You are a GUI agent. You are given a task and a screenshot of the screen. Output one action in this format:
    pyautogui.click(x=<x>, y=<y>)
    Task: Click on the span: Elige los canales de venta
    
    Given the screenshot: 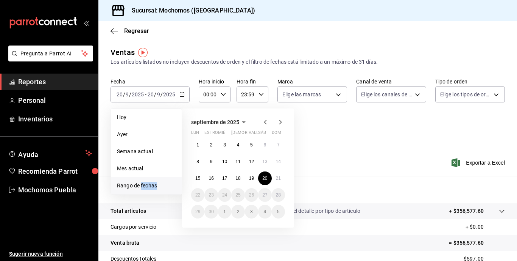 What is the action you would take?
    pyautogui.click(x=387, y=94)
    